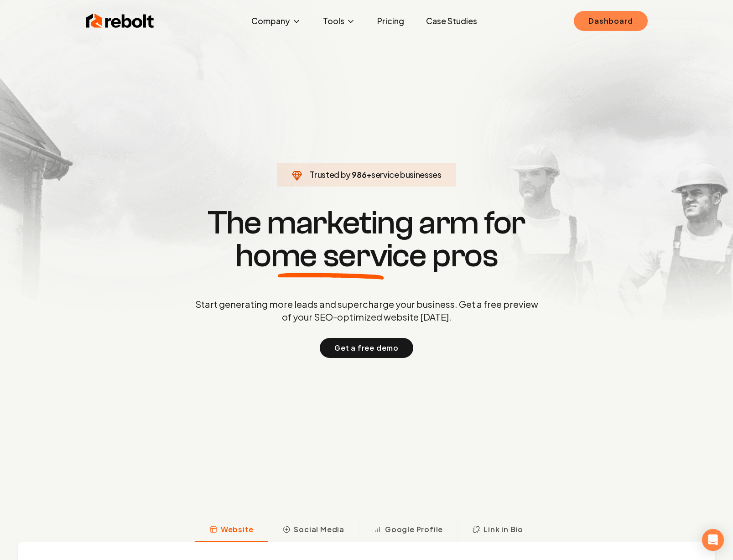  What do you see at coordinates (503, 529) in the screenshot?
I see `span: Link in Bio` at bounding box center [503, 529].